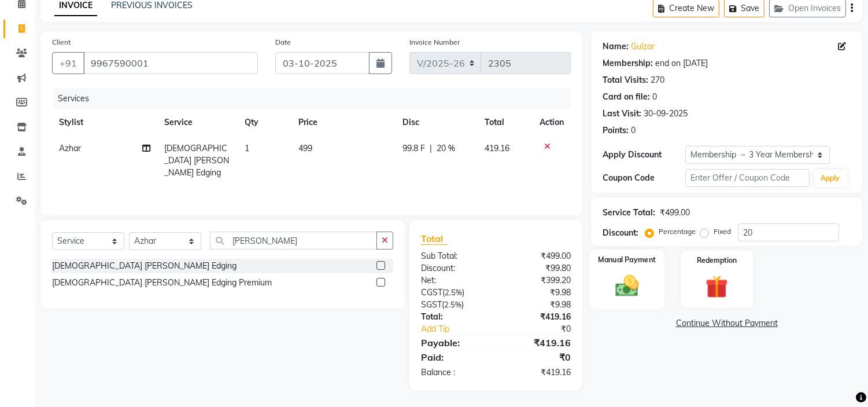  Describe the element at coordinates (283, 42) in the screenshot. I see `label: Date` at that location.